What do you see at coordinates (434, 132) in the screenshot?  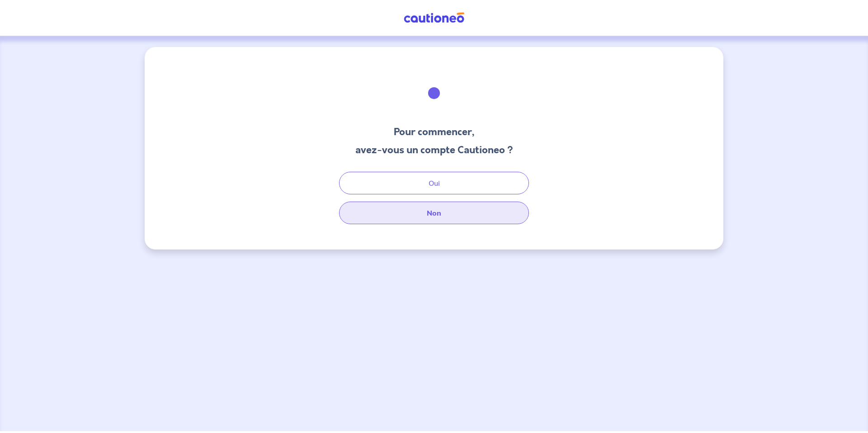 I see `h3: Pour commencer,` at bounding box center [434, 132].